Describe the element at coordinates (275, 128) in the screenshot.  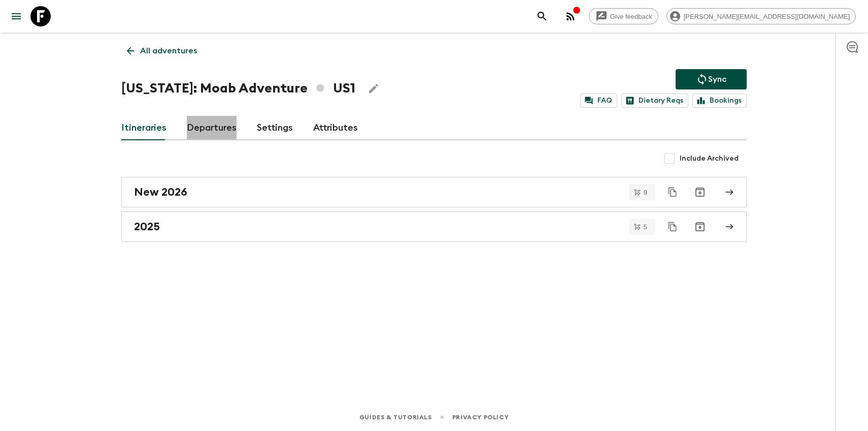
I see `a: Settings` at that location.